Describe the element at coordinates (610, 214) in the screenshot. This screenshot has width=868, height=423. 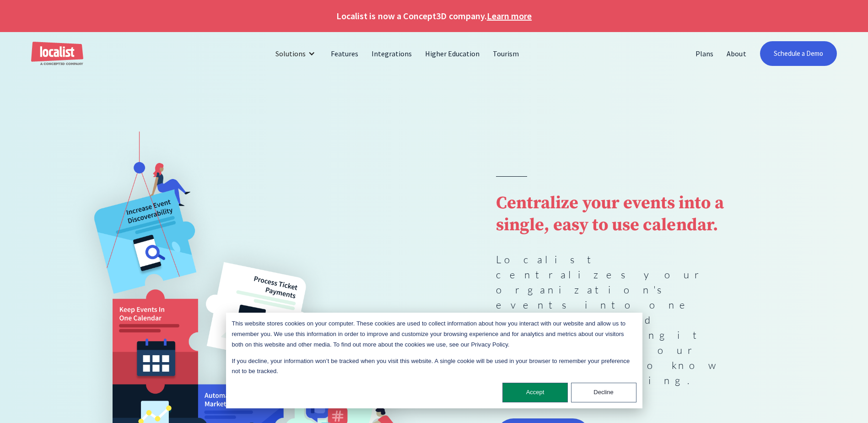
I see `strong: Centralize your events into a single, easy to use calendar.` at that location.